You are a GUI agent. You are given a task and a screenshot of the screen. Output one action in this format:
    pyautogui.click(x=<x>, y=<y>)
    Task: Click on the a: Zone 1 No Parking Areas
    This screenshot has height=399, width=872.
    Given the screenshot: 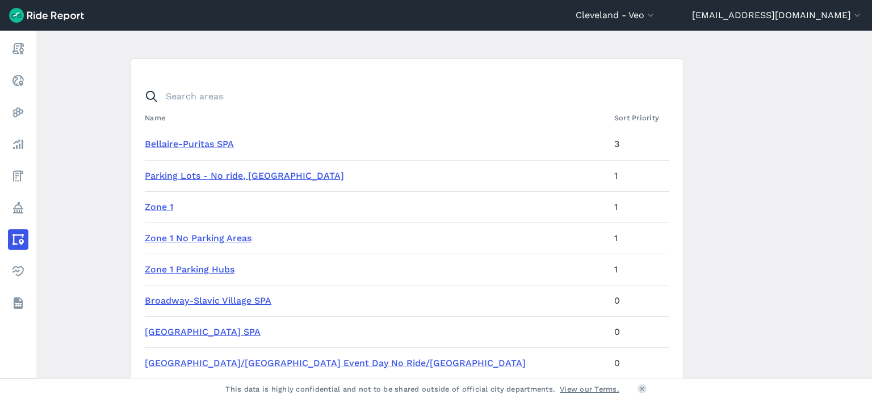 What is the action you would take?
    pyautogui.click(x=198, y=238)
    